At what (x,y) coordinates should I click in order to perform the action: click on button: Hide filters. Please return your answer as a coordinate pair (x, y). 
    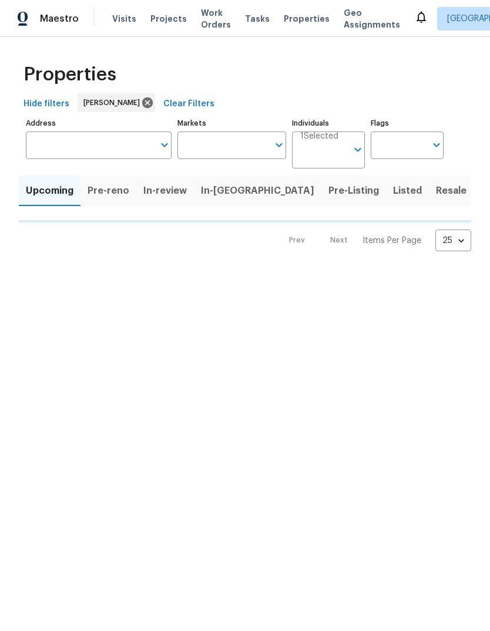
    Looking at the image, I should click on (46, 104).